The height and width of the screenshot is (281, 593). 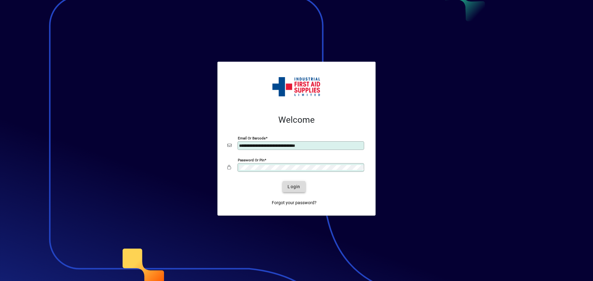 What do you see at coordinates (294, 203) in the screenshot?
I see `span: Forgot your password?` at bounding box center [294, 203].